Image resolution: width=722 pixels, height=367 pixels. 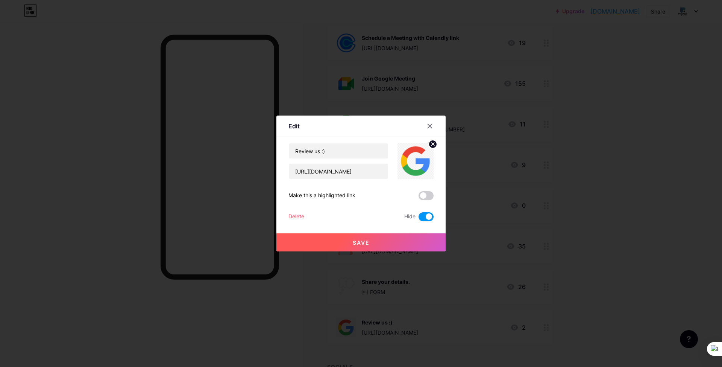 I want to click on button: Save, so click(x=361, y=242).